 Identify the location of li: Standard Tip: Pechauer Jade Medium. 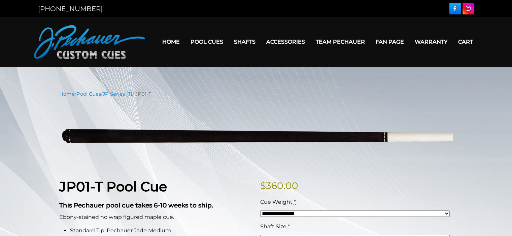
(161, 231).